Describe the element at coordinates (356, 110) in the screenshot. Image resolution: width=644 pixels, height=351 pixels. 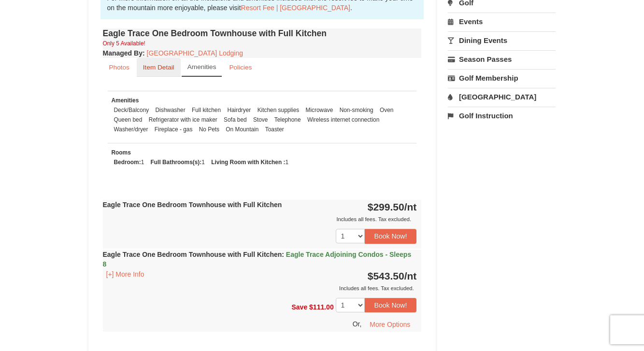
I see `li: Non-smoking` at that location.